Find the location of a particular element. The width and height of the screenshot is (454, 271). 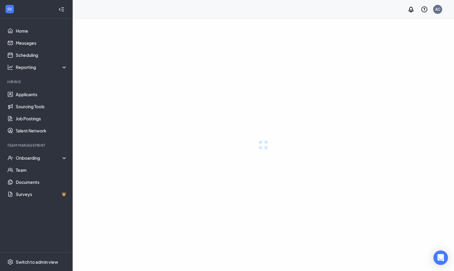

svg: Settings is located at coordinates (10, 262).